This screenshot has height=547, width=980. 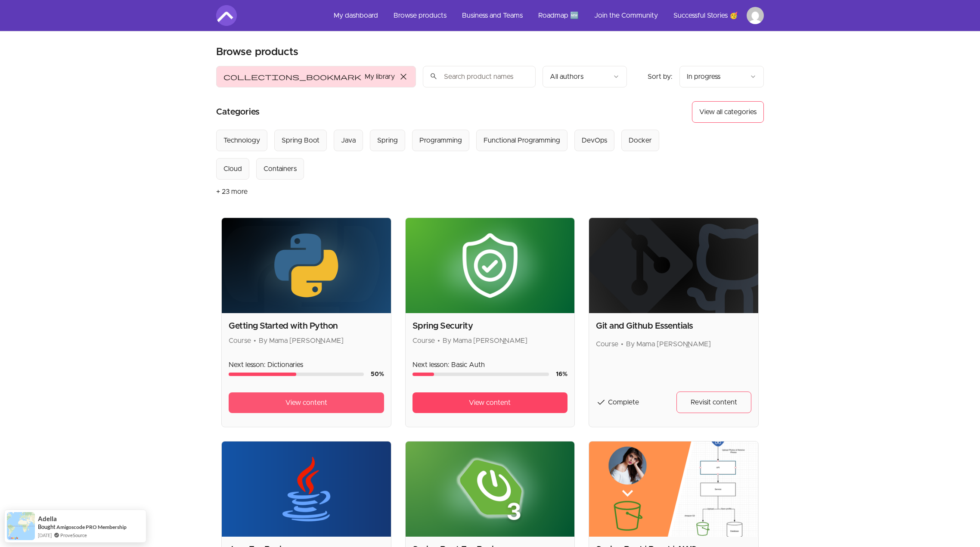 I want to click on a: ProveSource, so click(x=73, y=535).